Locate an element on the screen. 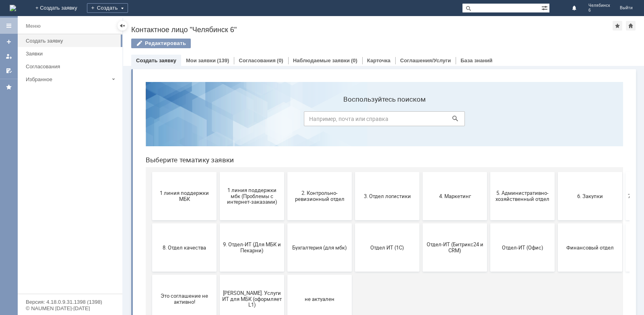 The image size is (644, 315). span: Челябинск is located at coordinates (599, 6).